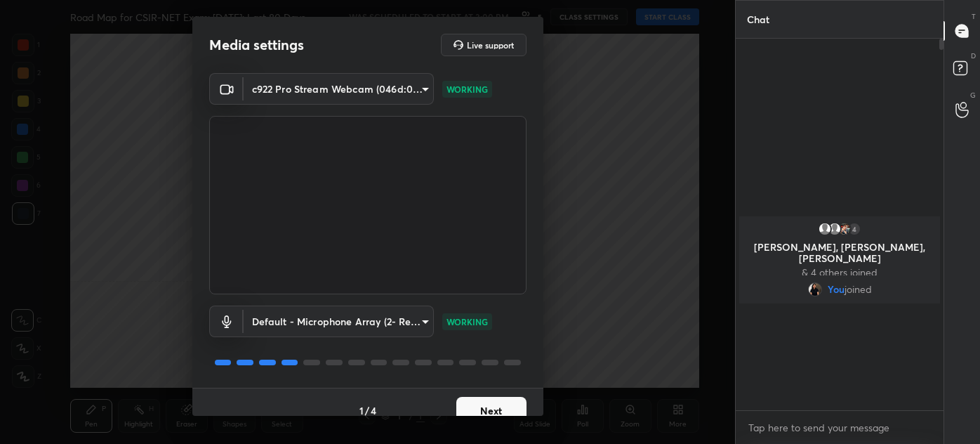 The width and height of the screenshot is (980, 444). Describe the element at coordinates (836, 289) in the screenshot. I see `span: You` at that location.